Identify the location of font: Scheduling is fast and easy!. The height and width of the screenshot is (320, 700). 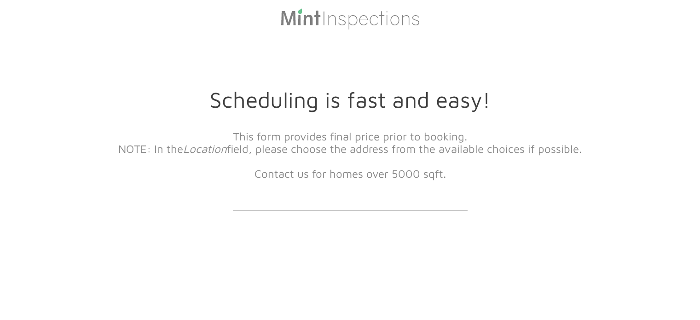
(350, 99).